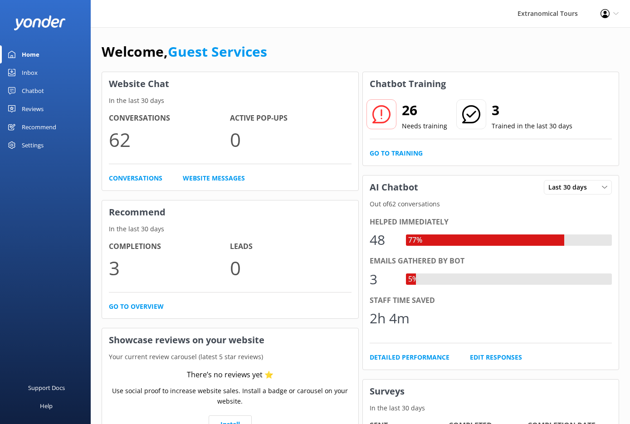  I want to click on div: Help, so click(46, 406).